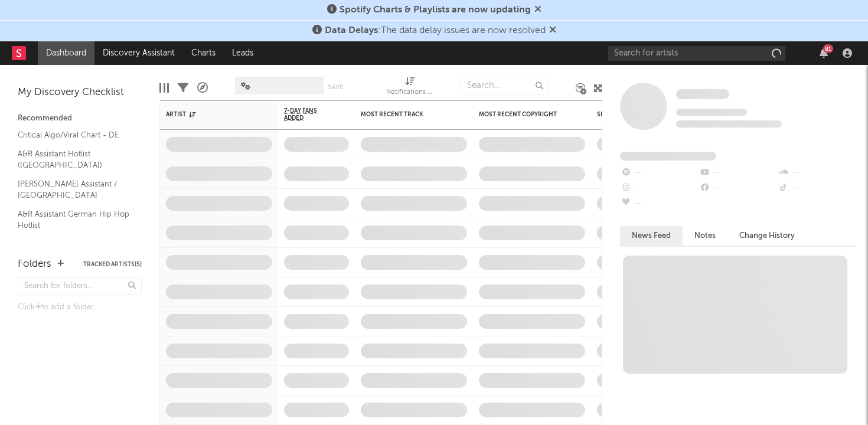 The width and height of the screenshot is (868, 425). Describe the element at coordinates (243, 53) in the screenshot. I see `a: Leads` at that location.